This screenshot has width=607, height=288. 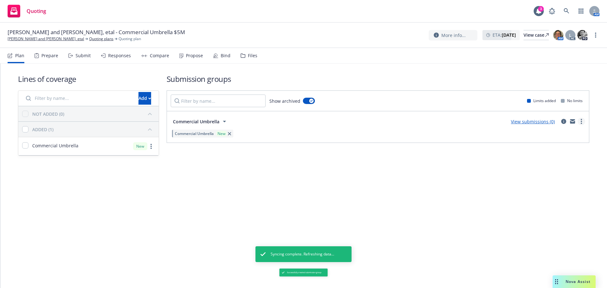 I want to click on span: Quoting plan, so click(x=130, y=39).